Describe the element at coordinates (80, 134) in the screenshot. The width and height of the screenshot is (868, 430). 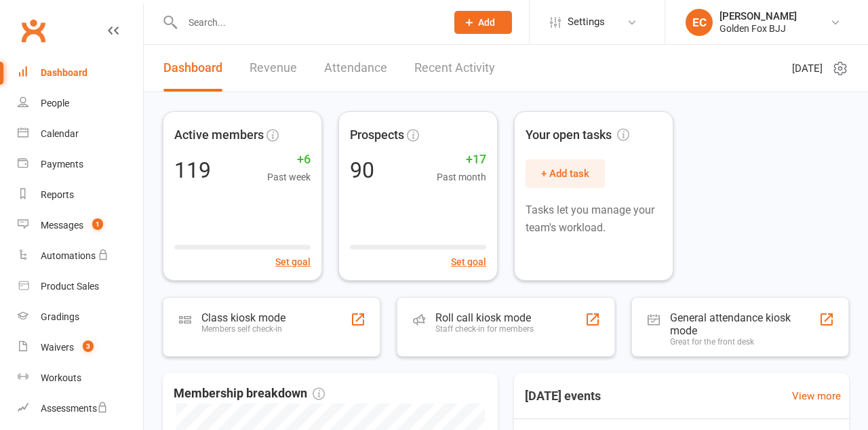
I see `a: Calendar` at that location.